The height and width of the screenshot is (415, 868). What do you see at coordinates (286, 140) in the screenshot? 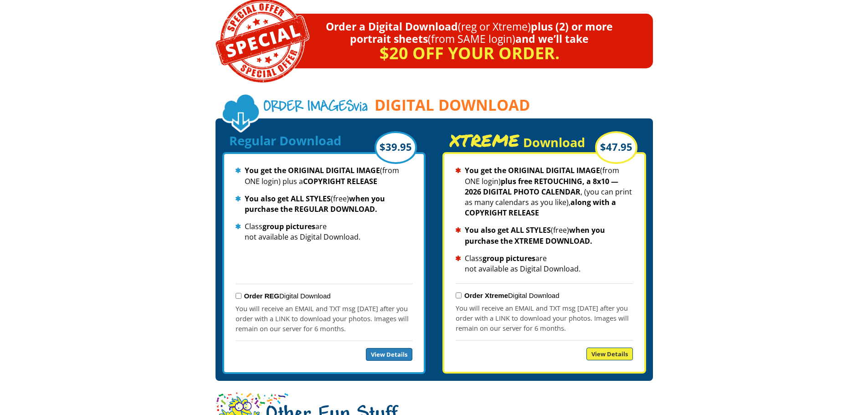
I see `span: Regular Download` at bounding box center [286, 140].